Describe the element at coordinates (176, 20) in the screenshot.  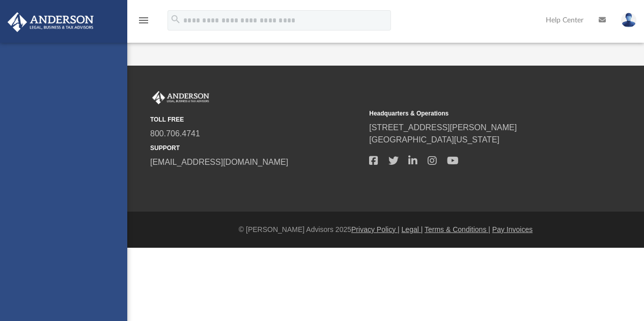
I see `i: search` at that location.